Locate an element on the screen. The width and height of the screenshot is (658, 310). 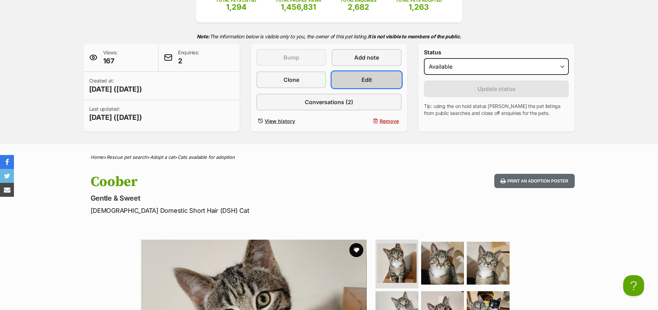
a: View history is located at coordinates (291, 121).